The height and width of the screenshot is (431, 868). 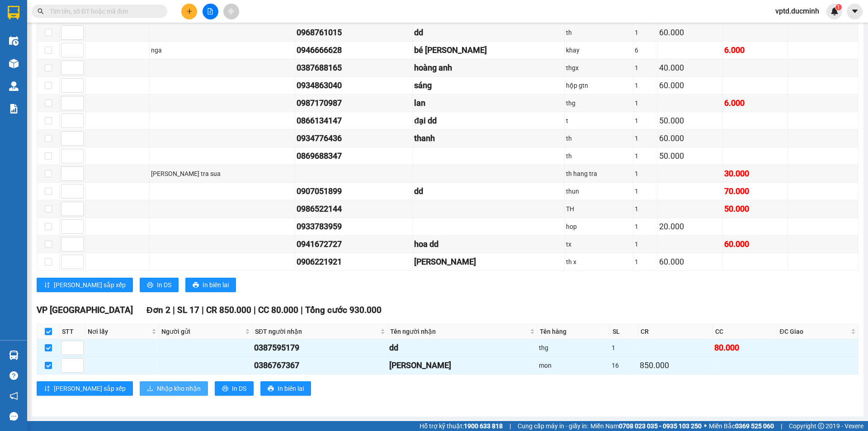 What do you see at coordinates (150, 389) in the screenshot?
I see `span: download` at bounding box center [150, 389].